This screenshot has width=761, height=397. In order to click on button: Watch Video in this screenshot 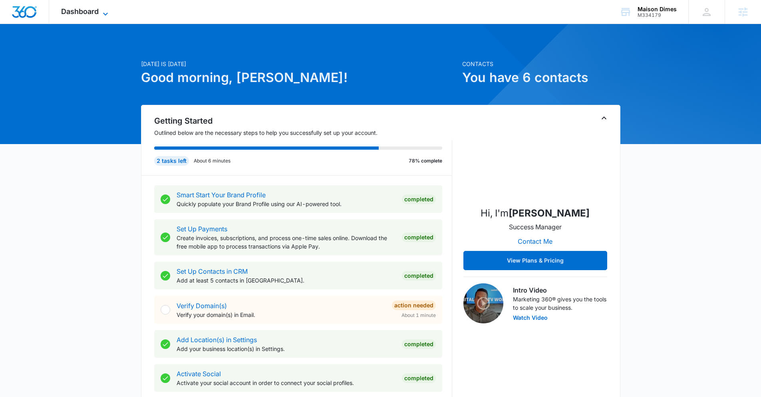, I will do `click(530, 317)`.